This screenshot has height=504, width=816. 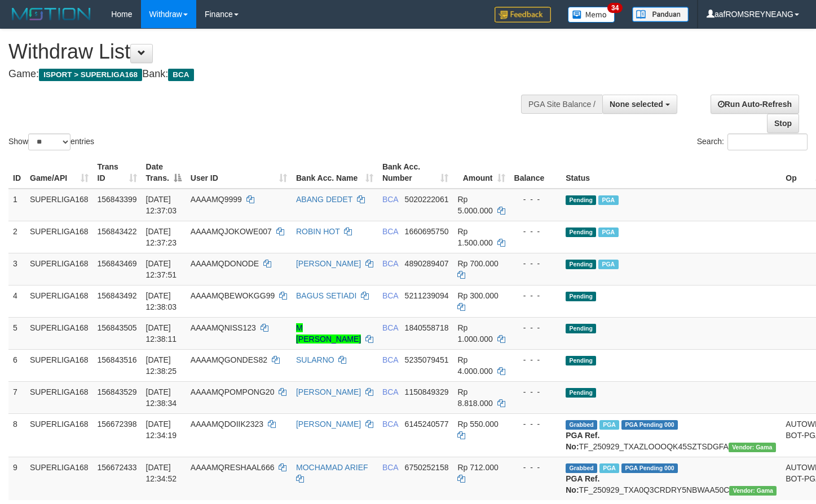 What do you see at coordinates (427, 200) in the screenshot?
I see `span: Copy 5020222061 to clipboard` at bounding box center [427, 200].